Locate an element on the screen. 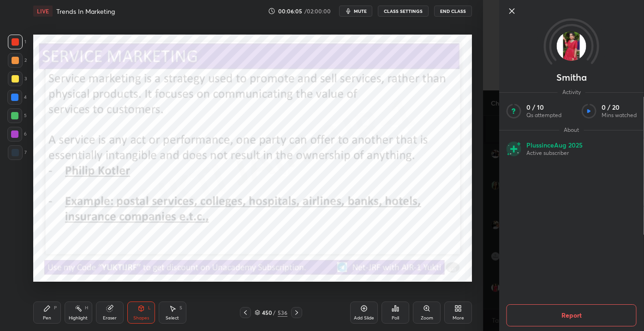 The image size is (644, 331). div: Select is located at coordinates (172, 318).